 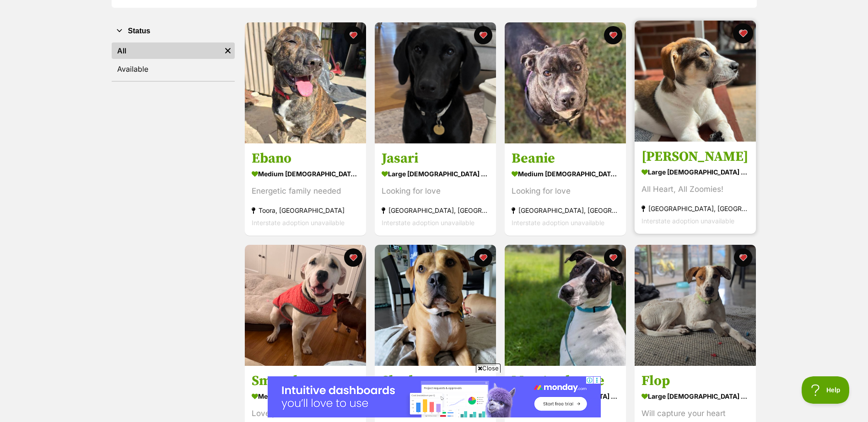 What do you see at coordinates (695, 190) in the screenshot?
I see `div: All Heart, All Zoomies!` at bounding box center [695, 190].